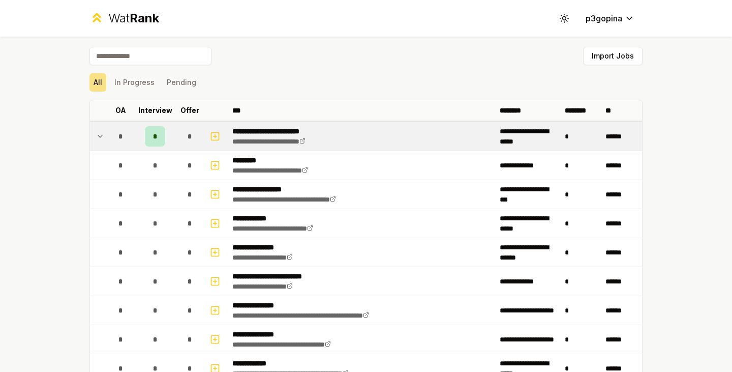  What do you see at coordinates (124, 18) in the screenshot?
I see `a: WatRank` at bounding box center [124, 18].